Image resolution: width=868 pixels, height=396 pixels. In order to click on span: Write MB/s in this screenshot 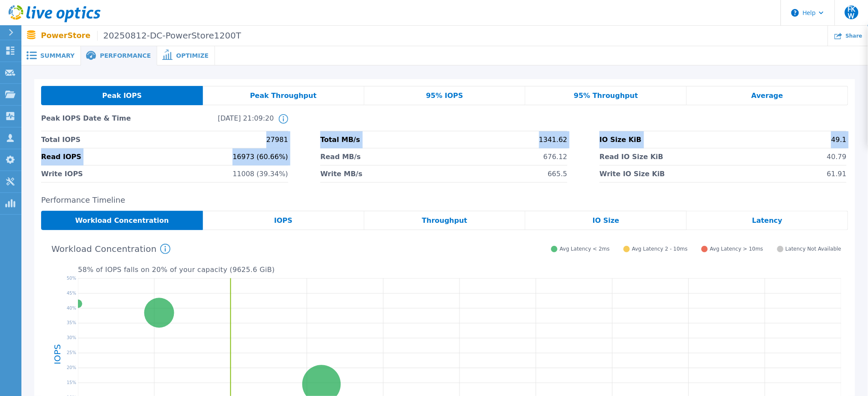, I will do `click(341, 173)`.